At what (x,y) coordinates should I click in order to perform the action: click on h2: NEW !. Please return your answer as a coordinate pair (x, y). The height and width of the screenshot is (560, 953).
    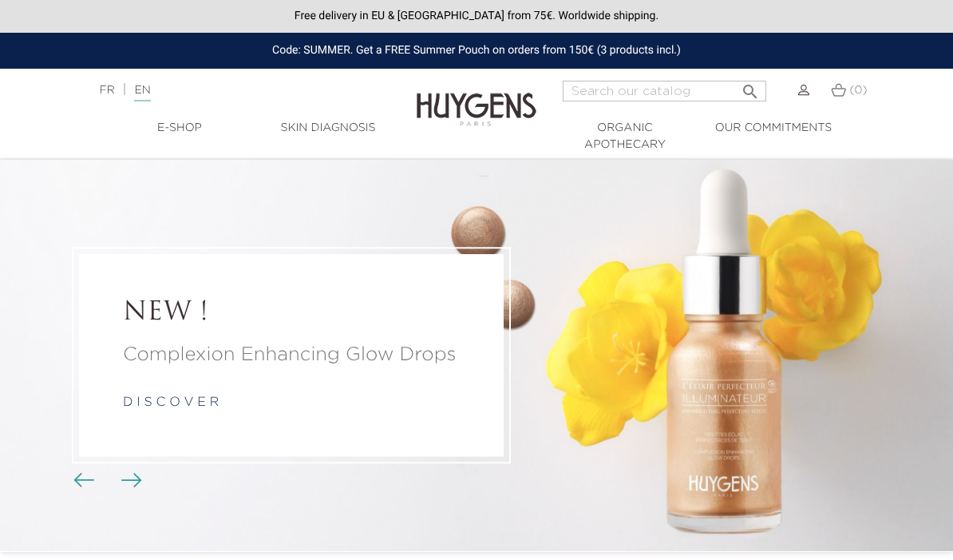
    Looking at the image, I should click on (291, 314).